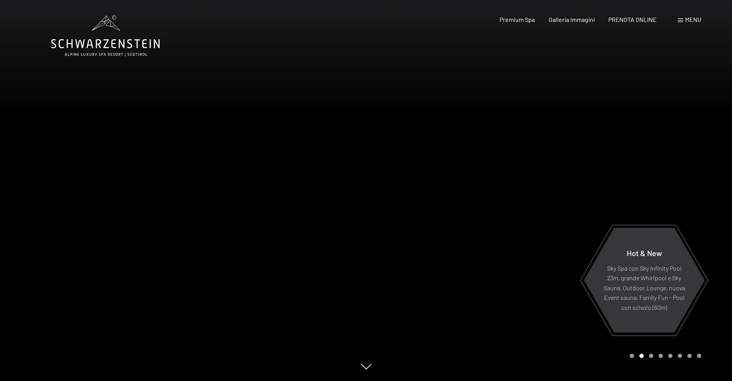  I want to click on div: Carousel Page 6, so click(680, 355).